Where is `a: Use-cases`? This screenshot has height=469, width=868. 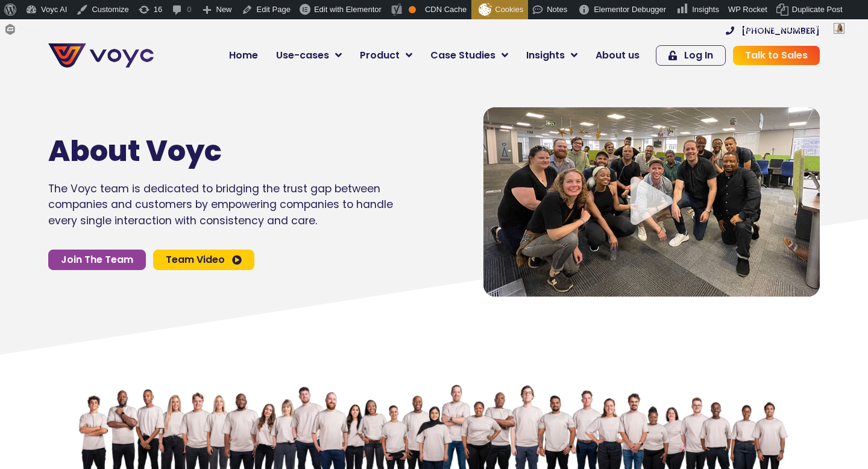 a: Use-cases is located at coordinates (309, 56).